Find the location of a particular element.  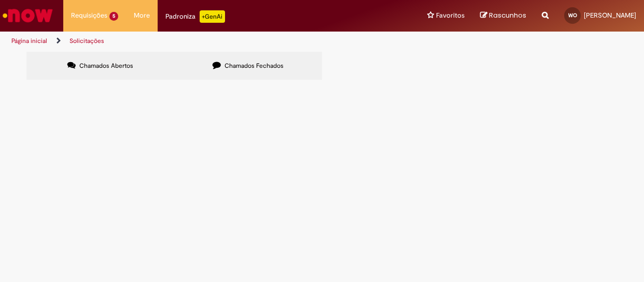

span: Favoritos is located at coordinates (451, 15).